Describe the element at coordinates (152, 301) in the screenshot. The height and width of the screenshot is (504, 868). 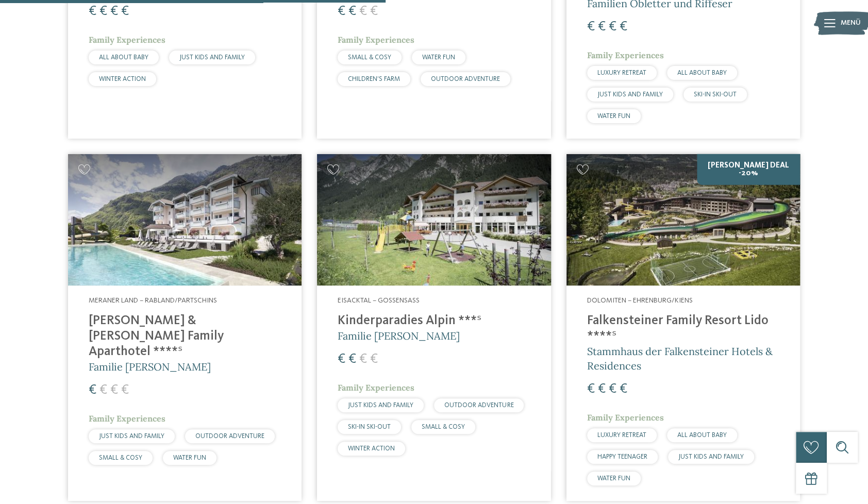
I see `span: Meraner Land – Rabland/Partschins` at that location.